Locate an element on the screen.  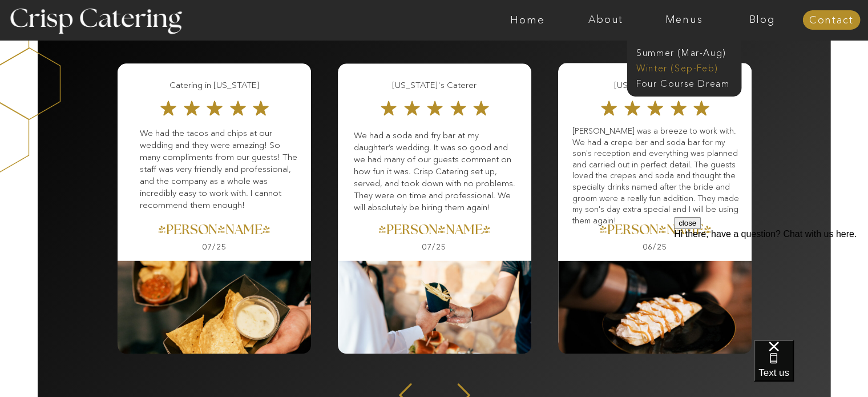
nav: Summer (Mar-Aug) is located at coordinates (687, 51).